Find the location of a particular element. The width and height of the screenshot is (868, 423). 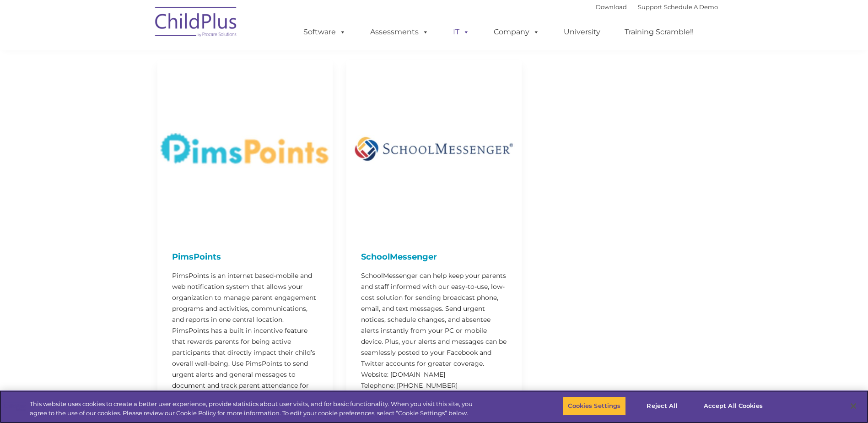

a: University is located at coordinates (582, 32).